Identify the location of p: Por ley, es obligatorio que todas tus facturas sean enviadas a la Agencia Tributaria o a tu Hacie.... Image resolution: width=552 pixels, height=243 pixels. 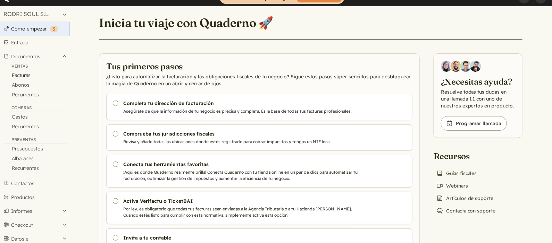
(242, 212).